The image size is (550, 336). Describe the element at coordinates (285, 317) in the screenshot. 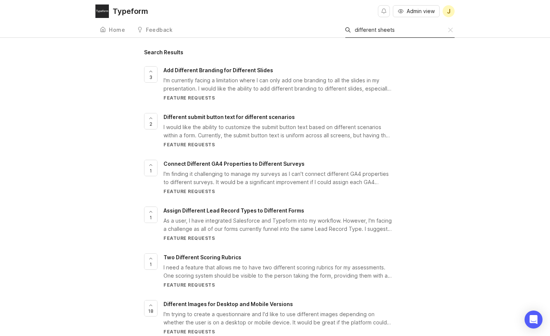

I see `a: Different Images for Desktop and Mobile VersionsI'm trying to create a questionnaire and I'd like...` at that location.